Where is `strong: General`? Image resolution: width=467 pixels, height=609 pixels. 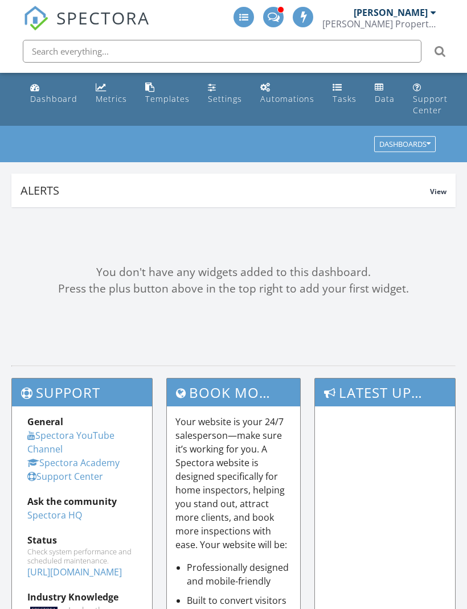
strong: General is located at coordinates (45, 422).